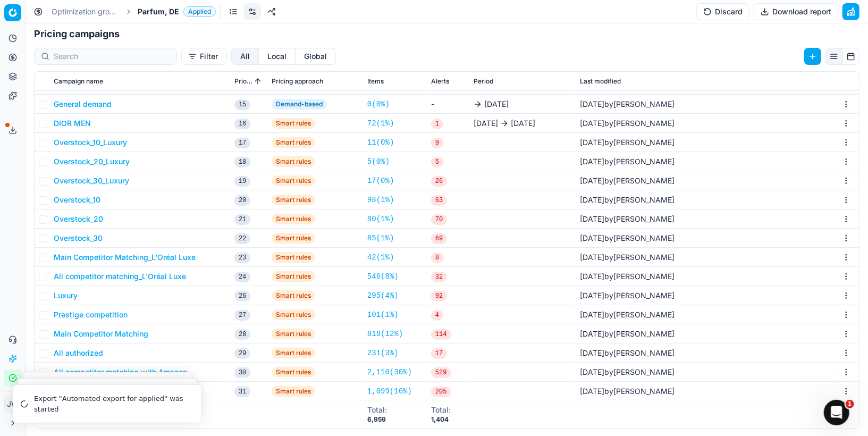 The width and height of the screenshot is (868, 436). Describe the element at coordinates (242, 181) in the screenshot. I see `span: 19` at that location.